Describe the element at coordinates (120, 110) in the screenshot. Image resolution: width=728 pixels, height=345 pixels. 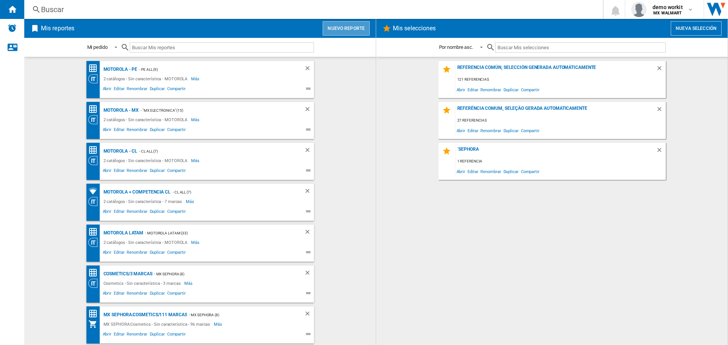
I see `div: MOTOROLA - MX` at that location.